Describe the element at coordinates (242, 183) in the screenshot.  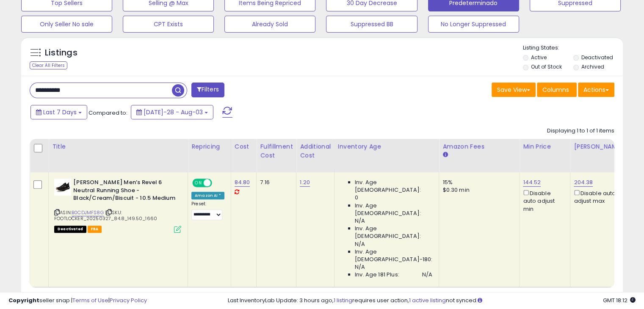
I see `a: 84.80` at that location.